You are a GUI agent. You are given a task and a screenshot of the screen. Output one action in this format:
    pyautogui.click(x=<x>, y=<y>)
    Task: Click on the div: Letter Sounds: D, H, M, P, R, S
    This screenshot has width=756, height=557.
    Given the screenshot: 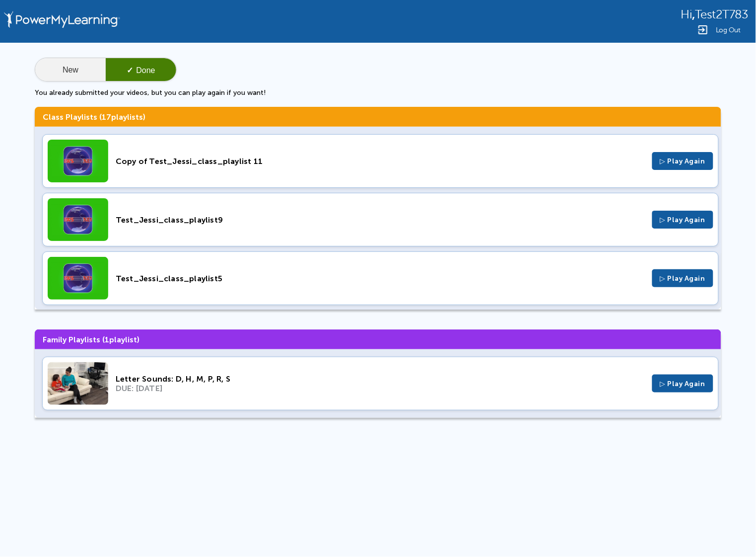 What is the action you would take?
    pyautogui.click(x=380, y=379)
    